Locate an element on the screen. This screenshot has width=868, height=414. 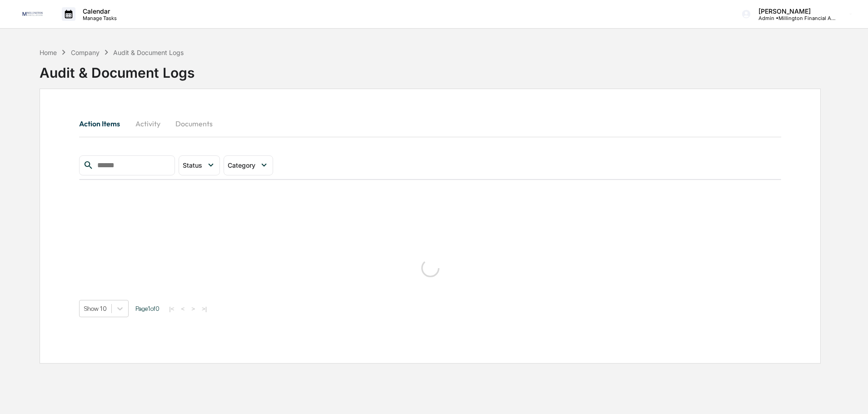
span: Status is located at coordinates (193, 165).